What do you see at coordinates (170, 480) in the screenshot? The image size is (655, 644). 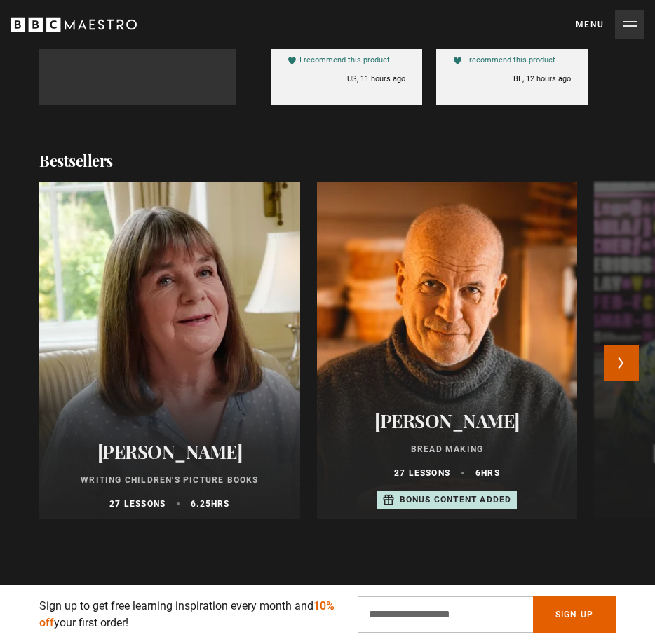 I see `p: Writing Children's Picture Books` at bounding box center [170, 480].